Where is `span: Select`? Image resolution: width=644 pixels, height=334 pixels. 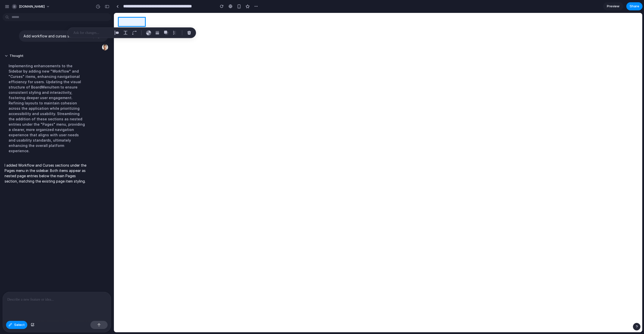
span: Select is located at coordinates (19, 325).